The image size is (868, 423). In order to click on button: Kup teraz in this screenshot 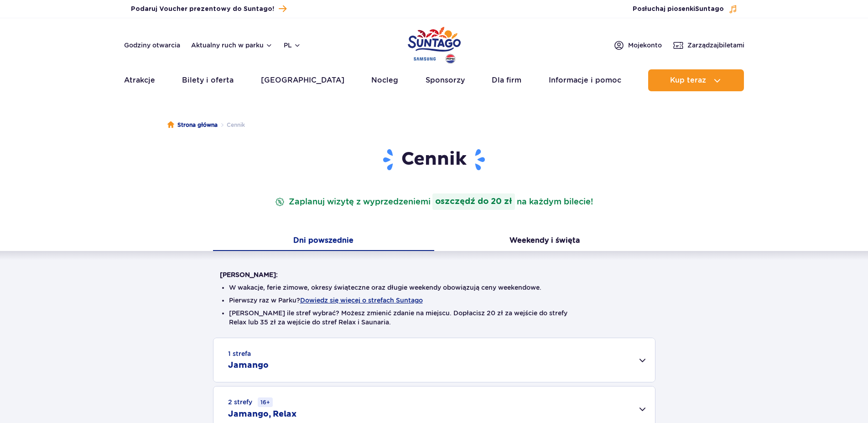, I will do `click(696, 80)`.